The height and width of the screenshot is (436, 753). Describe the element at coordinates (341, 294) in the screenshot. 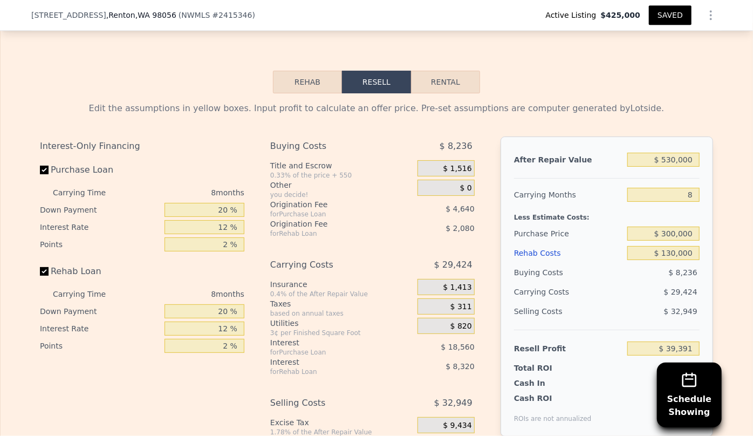

I see `div: 0.4% of the After Repair Value` at that location.